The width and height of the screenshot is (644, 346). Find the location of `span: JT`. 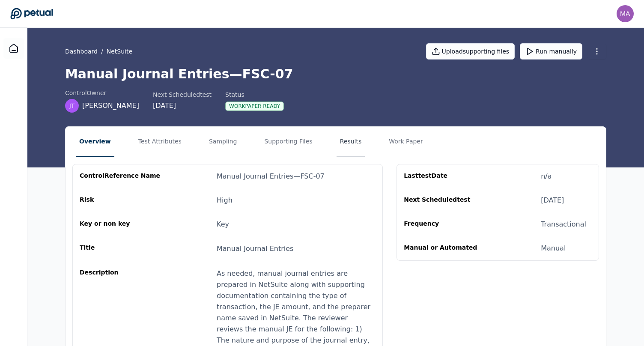

span: JT is located at coordinates (72, 105).